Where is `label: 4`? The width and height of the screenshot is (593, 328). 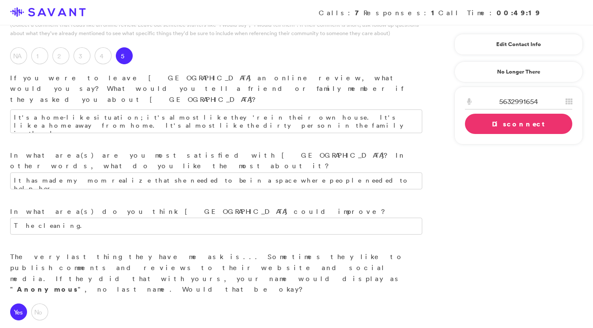
label: 4 is located at coordinates (103, 56).